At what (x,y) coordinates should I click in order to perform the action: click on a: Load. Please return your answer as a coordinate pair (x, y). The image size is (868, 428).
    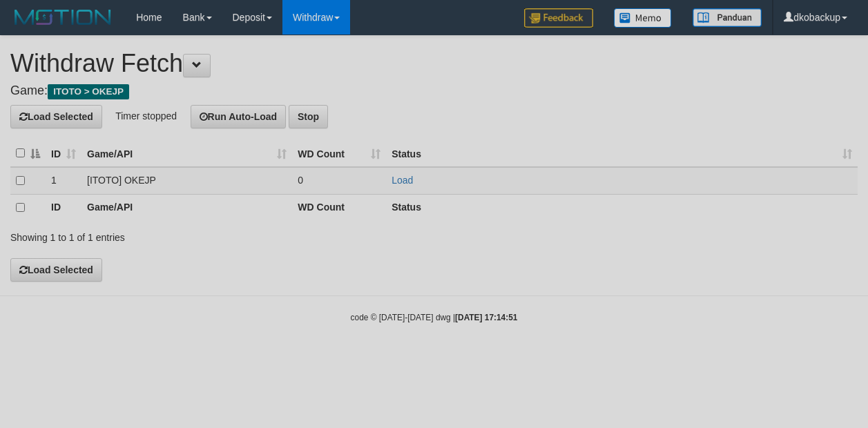
    Looking at the image, I should click on (402, 181).